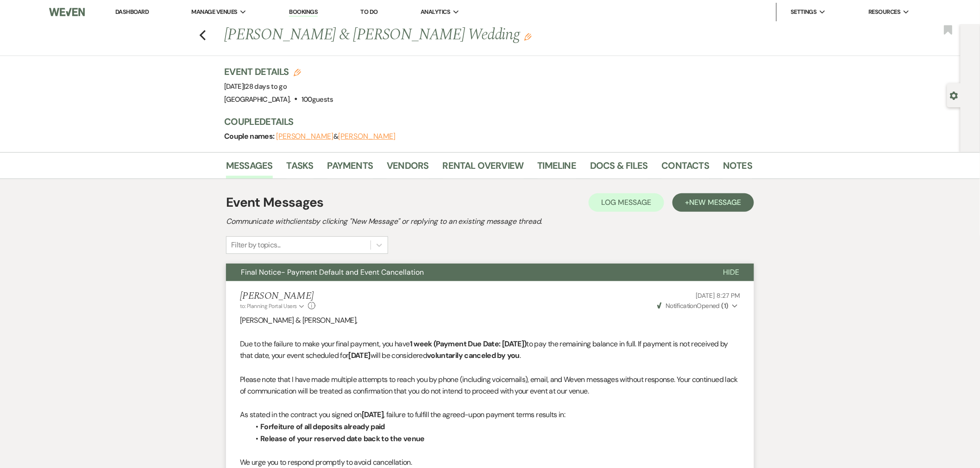 This screenshot has width=980, height=468. Describe the element at coordinates (278, 72) in the screenshot. I see `h3: Event Details` at that location.